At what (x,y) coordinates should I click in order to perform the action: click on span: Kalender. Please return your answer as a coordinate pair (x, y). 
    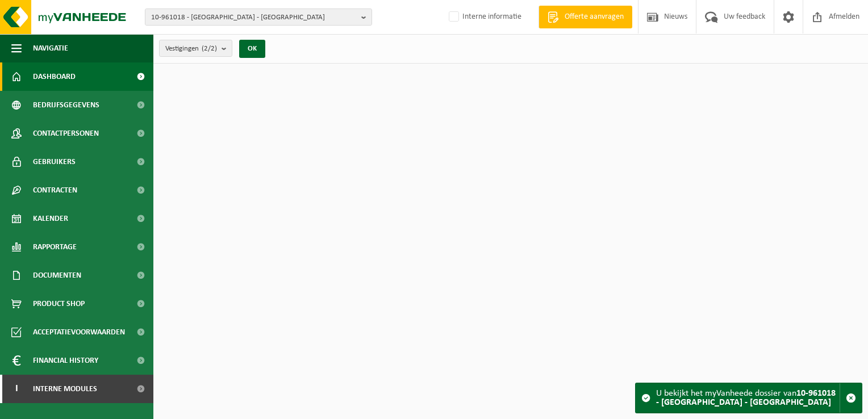
    Looking at the image, I should click on (51, 219).